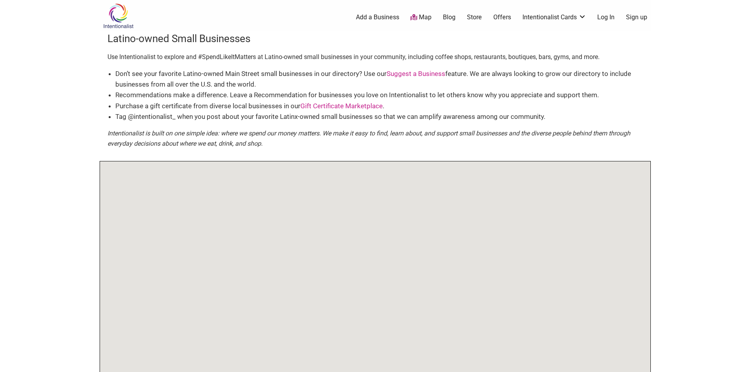  Describe the element at coordinates (502, 17) in the screenshot. I see `a: Offers` at that location.